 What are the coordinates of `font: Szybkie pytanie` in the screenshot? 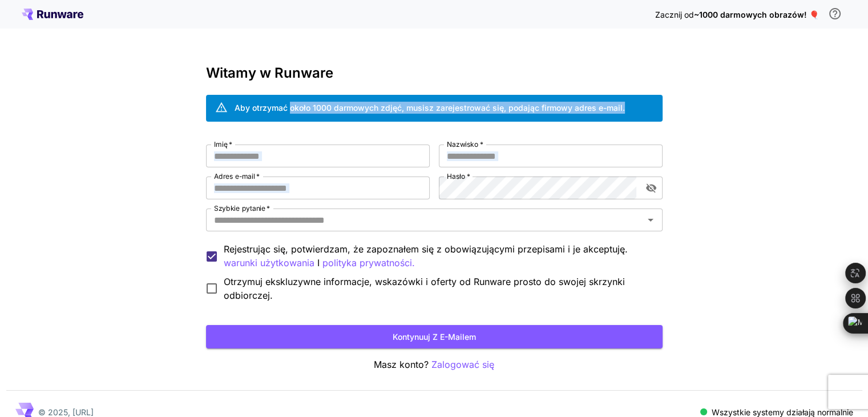 It's located at (239, 208).